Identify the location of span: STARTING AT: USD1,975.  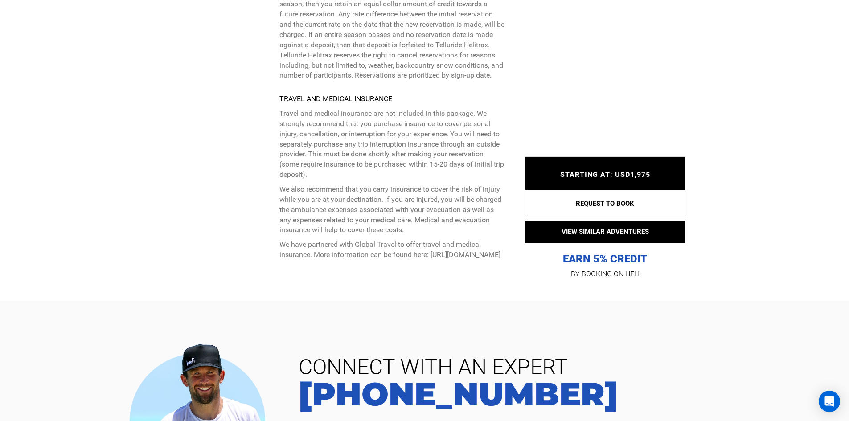
(605, 174).